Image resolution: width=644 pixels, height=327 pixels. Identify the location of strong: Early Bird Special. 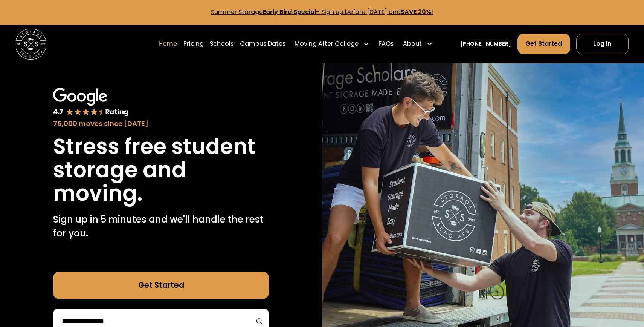
(289, 12).